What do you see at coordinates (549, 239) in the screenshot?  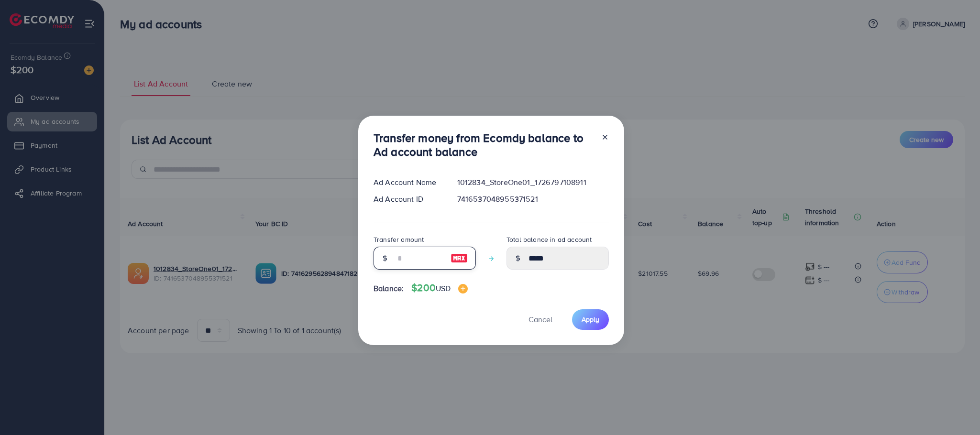 I see `label: Total balance in ad account` at bounding box center [549, 239].